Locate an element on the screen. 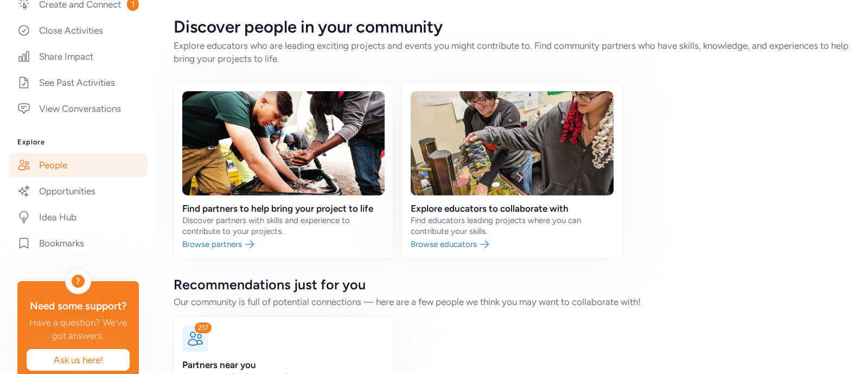 The image size is (868, 374). div: 217 is located at coordinates (203, 328).